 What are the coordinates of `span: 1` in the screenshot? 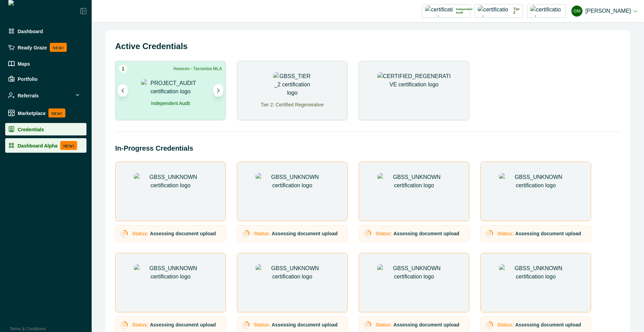 It's located at (124, 69).